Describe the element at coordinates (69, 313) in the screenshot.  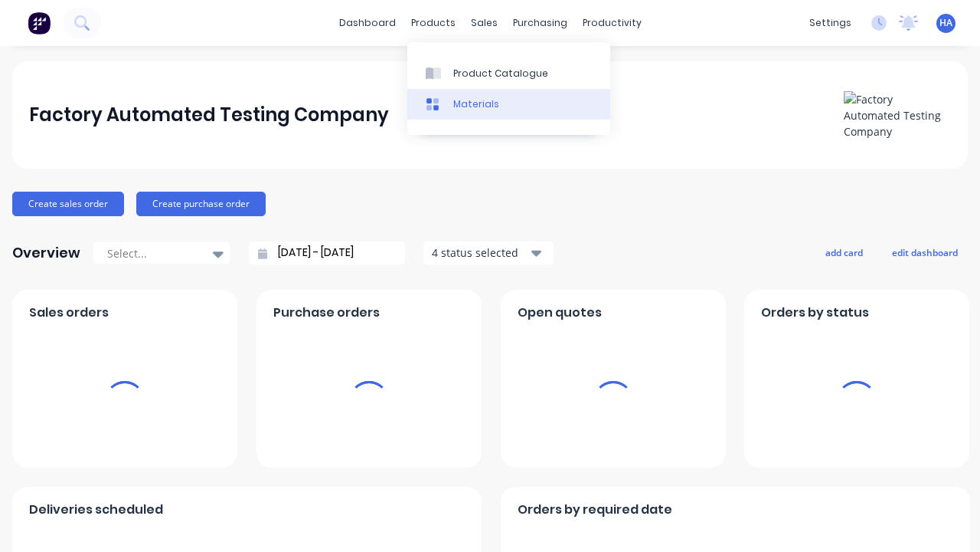
I see `span: Sales orders` at that location.